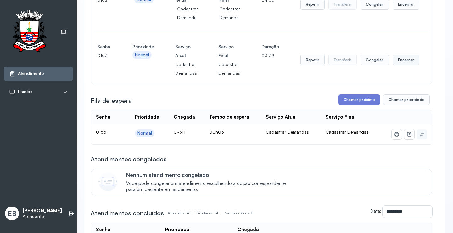 Image resolution: width=453 pixels, height=233 pixels. Describe the element at coordinates (341, 117) in the screenshot. I see `div: Serviço Final` at that location.